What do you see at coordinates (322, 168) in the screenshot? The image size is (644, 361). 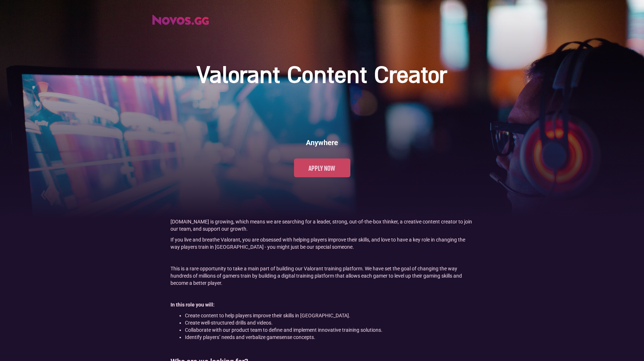 I see `a: Apply now` at bounding box center [322, 168].